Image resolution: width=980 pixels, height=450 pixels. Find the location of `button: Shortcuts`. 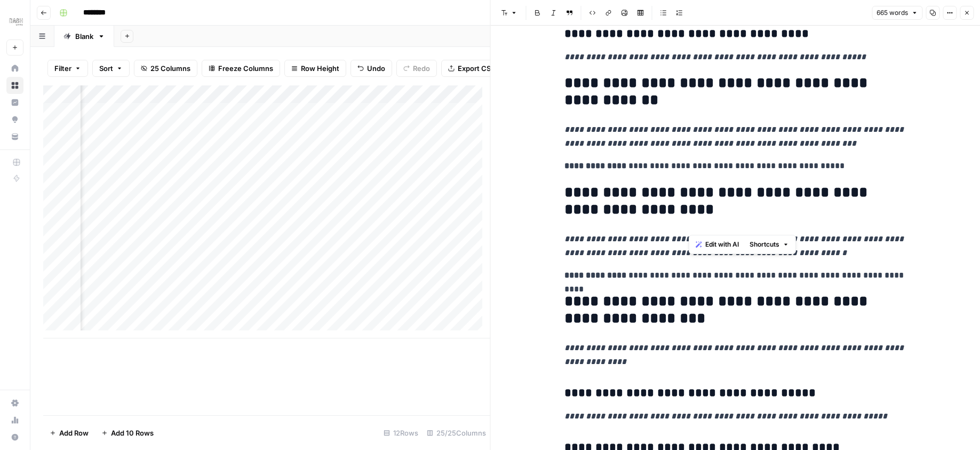

button: Shortcuts is located at coordinates (769, 245).